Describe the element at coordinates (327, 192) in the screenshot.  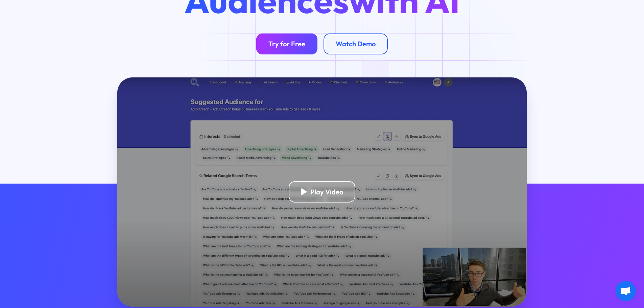
I see `div: Play Video` at that location.